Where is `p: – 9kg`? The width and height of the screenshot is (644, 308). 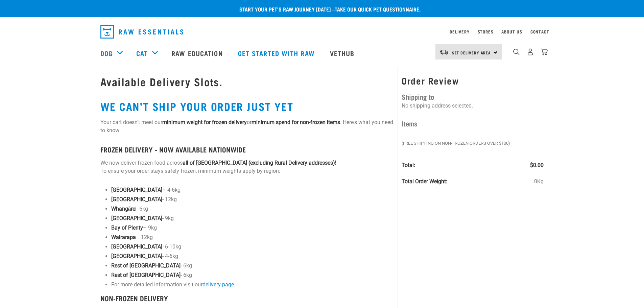 p: – 9kg is located at coordinates (252, 228).